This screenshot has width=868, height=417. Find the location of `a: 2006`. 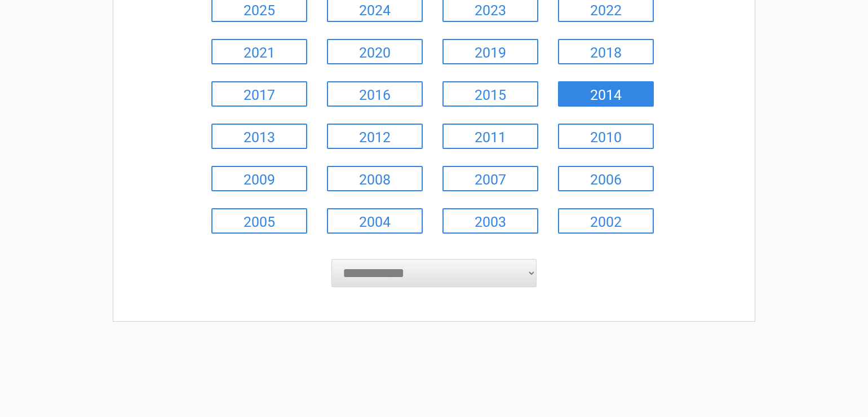

a: 2006 is located at coordinates (606, 178).